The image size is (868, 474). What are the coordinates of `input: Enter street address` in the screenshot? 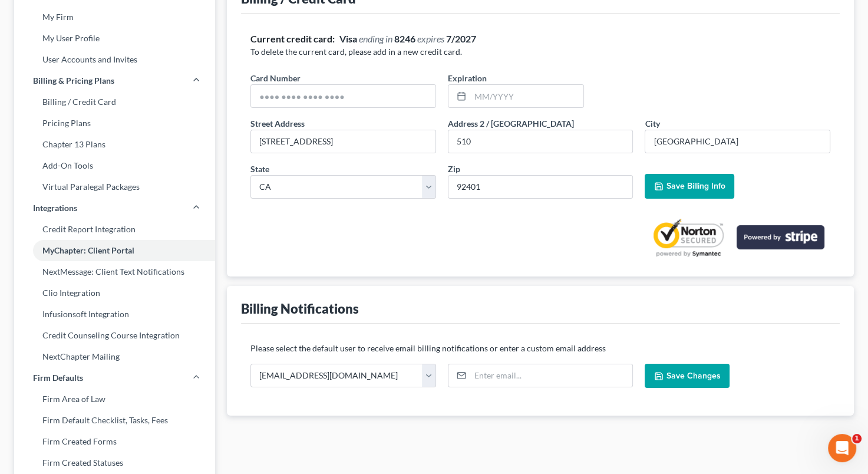 It's located at (343, 142).